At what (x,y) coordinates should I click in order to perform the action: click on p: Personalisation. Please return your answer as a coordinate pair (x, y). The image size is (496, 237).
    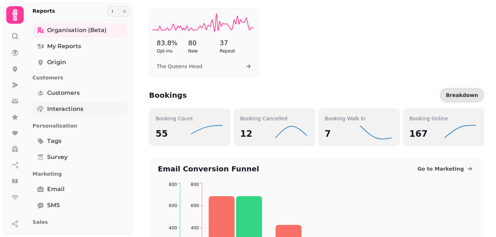
    Looking at the image, I should click on (80, 126).